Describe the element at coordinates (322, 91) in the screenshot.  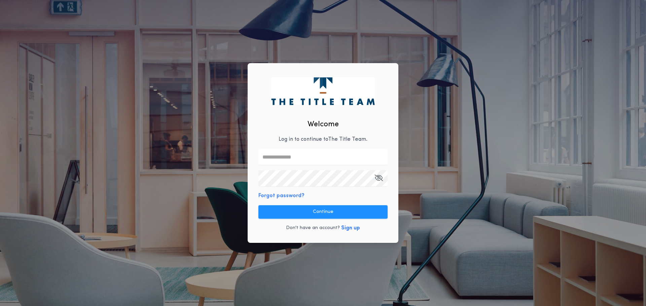
I see `img: logo` at that location.